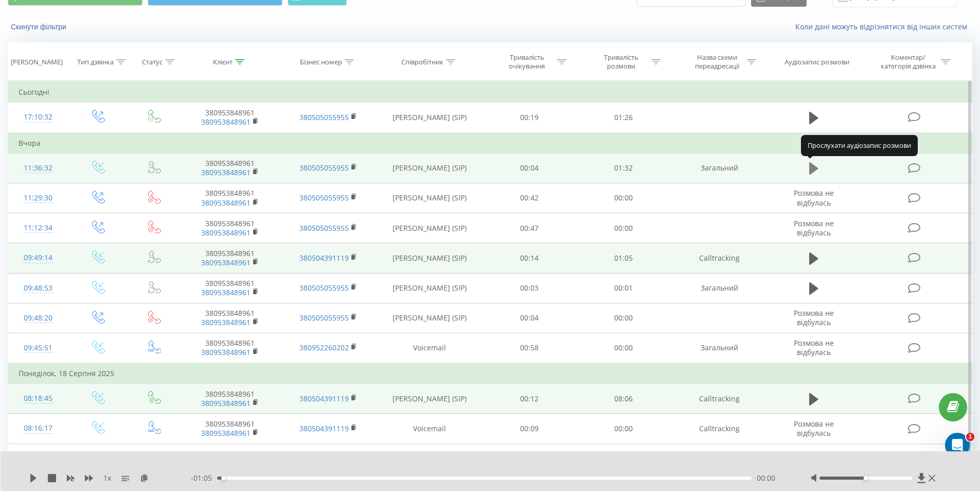 The height and width of the screenshot is (491, 980). What do you see at coordinates (325, 347) in the screenshot?
I see `a: 380952260202` at bounding box center [325, 347].